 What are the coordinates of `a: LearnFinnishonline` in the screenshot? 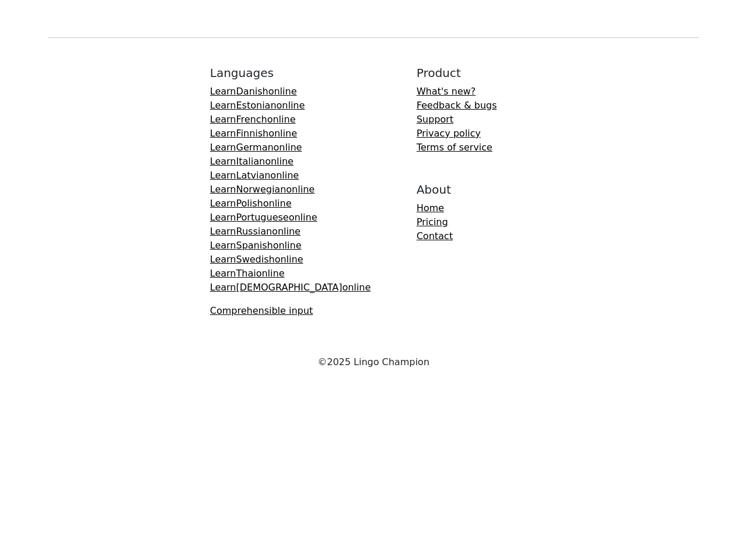 It's located at (253, 133).